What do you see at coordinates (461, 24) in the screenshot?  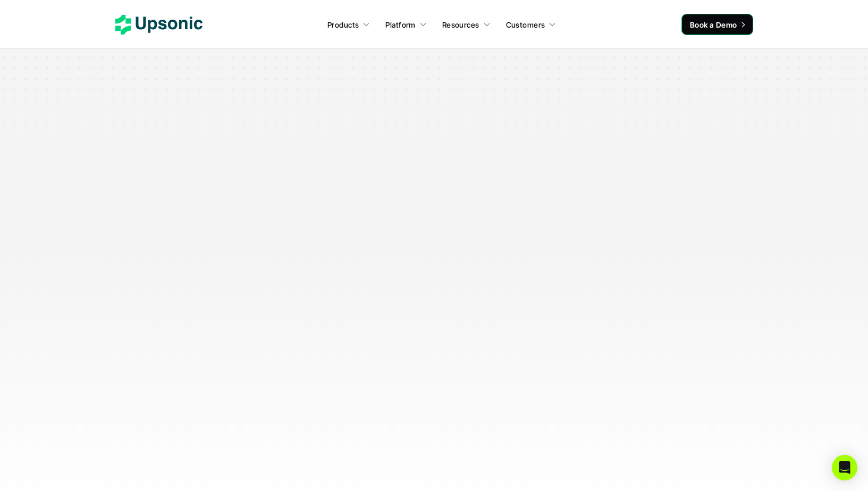 I see `p: Resources` at bounding box center [461, 24].